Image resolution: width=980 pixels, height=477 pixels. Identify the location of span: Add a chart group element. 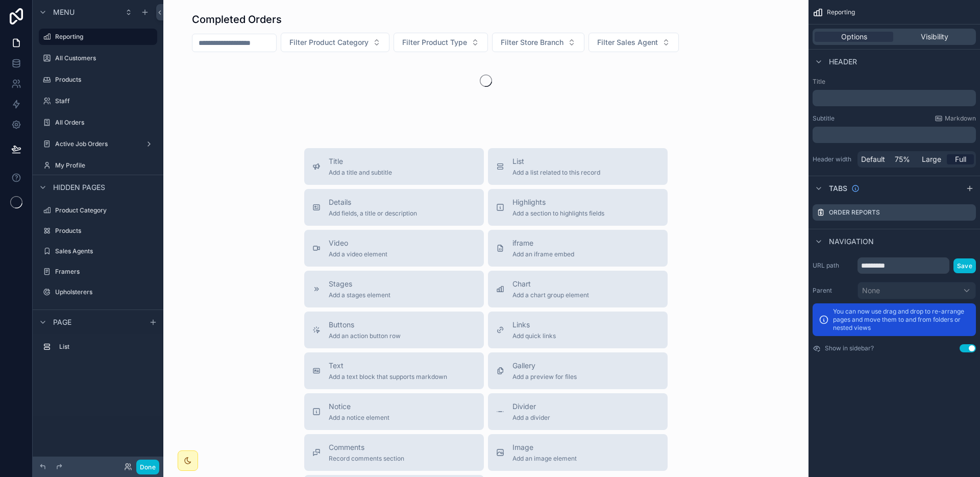
(551, 295).